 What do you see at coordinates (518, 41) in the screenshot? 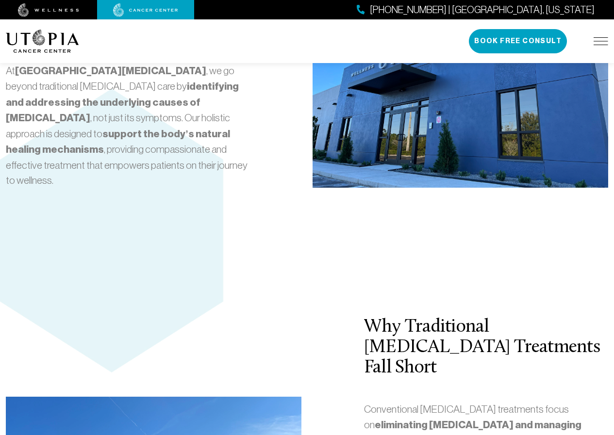
I see `button: Book Free Consult` at bounding box center [518, 41].